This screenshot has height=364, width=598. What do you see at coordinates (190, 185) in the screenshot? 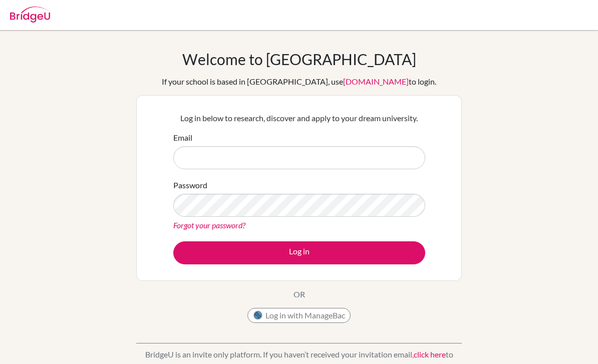
I see `label: Password` at bounding box center [190, 185].